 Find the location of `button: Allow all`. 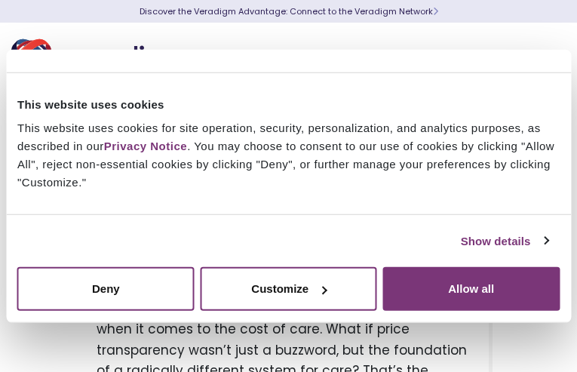

button: Allow all is located at coordinates (471, 289).